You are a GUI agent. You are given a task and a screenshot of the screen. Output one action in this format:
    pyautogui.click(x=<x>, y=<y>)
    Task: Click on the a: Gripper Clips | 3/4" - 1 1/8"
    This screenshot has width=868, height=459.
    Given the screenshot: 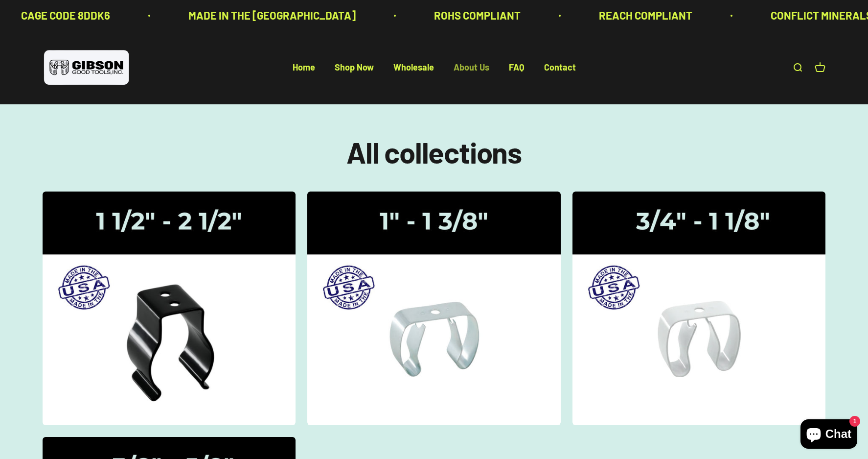 What is the action you would take?
    pyautogui.click(x=698, y=308)
    